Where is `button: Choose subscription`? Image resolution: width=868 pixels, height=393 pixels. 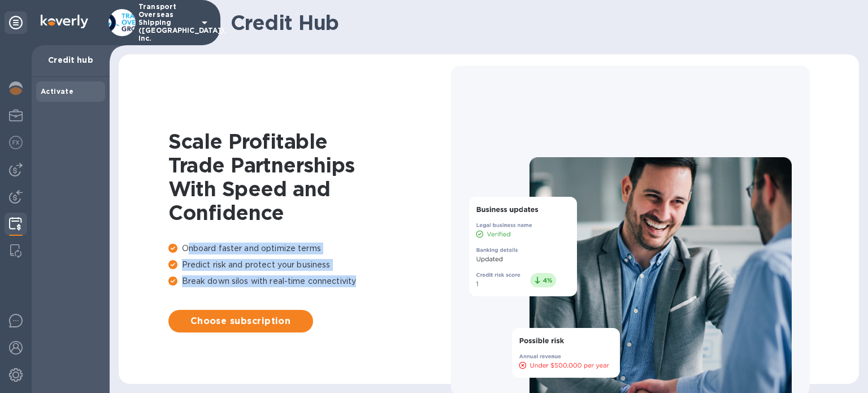 button: Choose subscription is located at coordinates (241, 321).